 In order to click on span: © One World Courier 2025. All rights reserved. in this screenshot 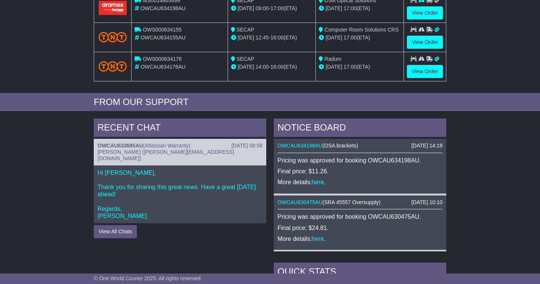, I will do `click(148, 278)`.